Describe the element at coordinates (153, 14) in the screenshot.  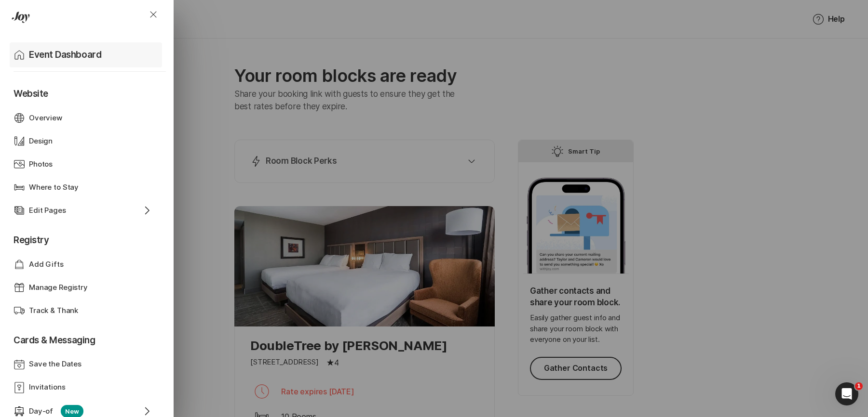
I see `button: Close` at that location.